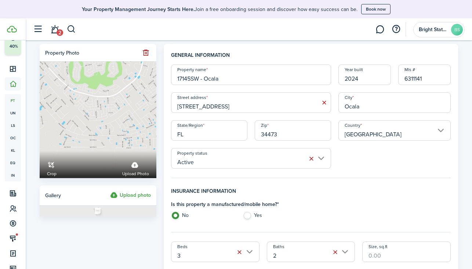 This screenshot has width=472, height=269. Describe the element at coordinates (71, 29) in the screenshot. I see `button: Search` at that location.